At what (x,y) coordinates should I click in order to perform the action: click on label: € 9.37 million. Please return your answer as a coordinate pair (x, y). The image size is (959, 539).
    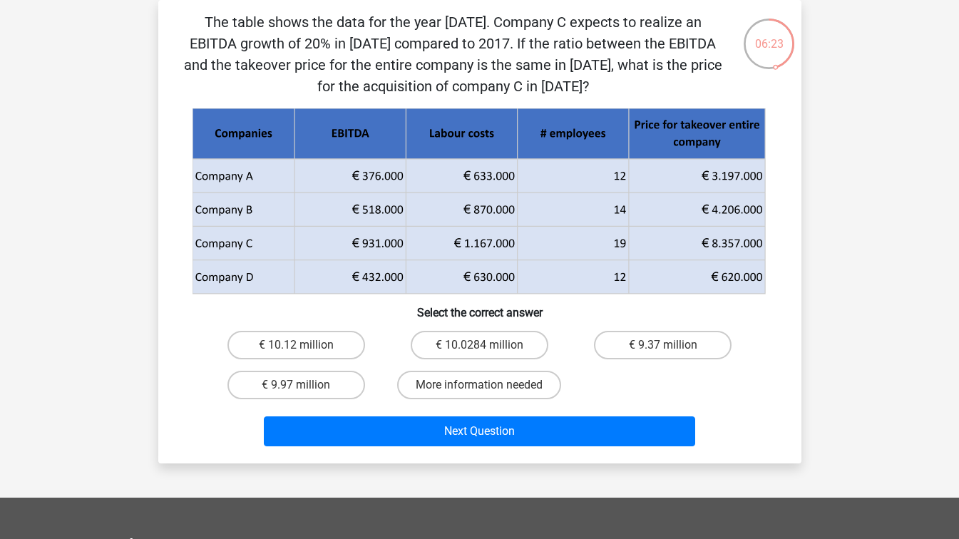
    Looking at the image, I should click on (662, 345).